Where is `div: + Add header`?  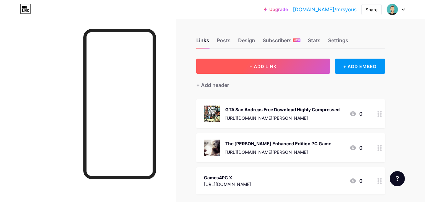
div: + Add header is located at coordinates (213, 85).